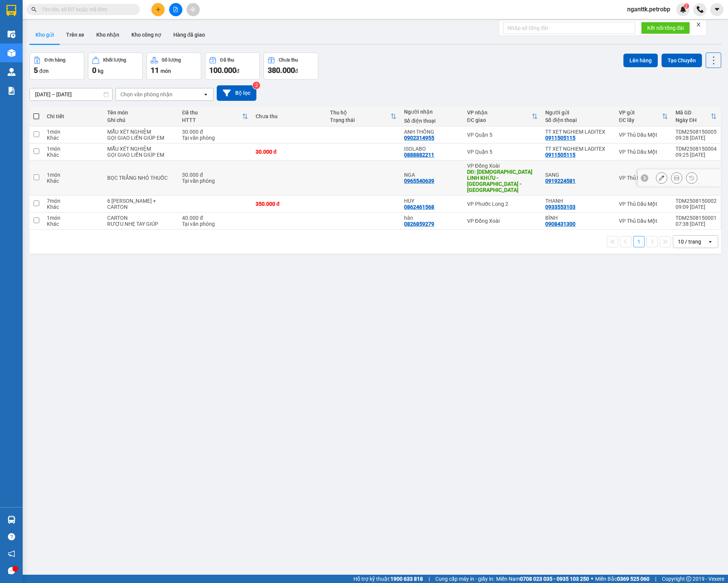  I want to click on sup: 2, so click(256, 85).